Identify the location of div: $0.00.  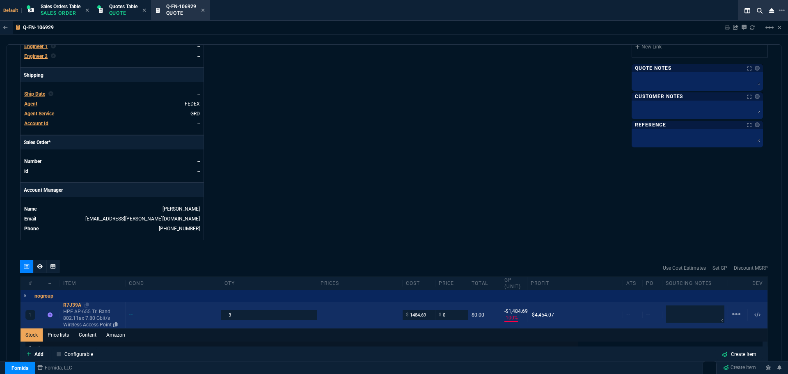
(485, 315).